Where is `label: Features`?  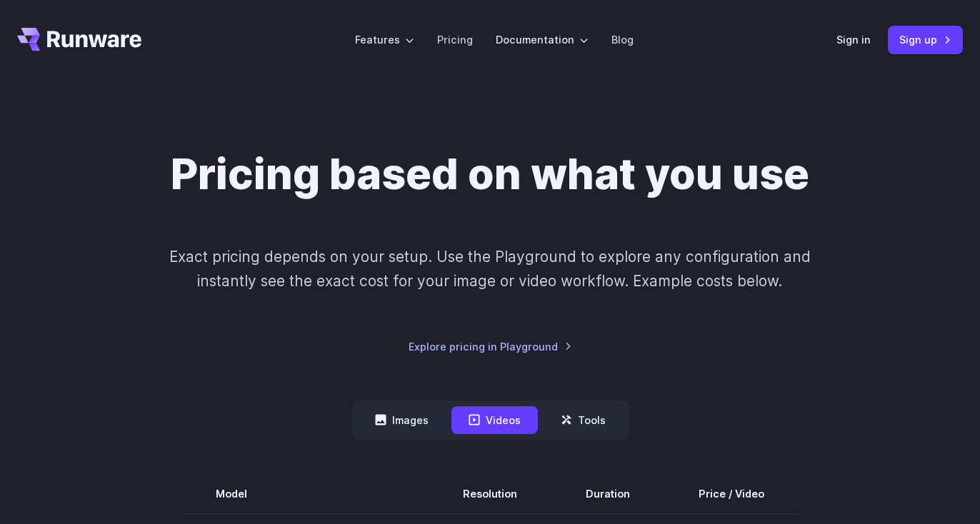 label: Features is located at coordinates (385, 40).